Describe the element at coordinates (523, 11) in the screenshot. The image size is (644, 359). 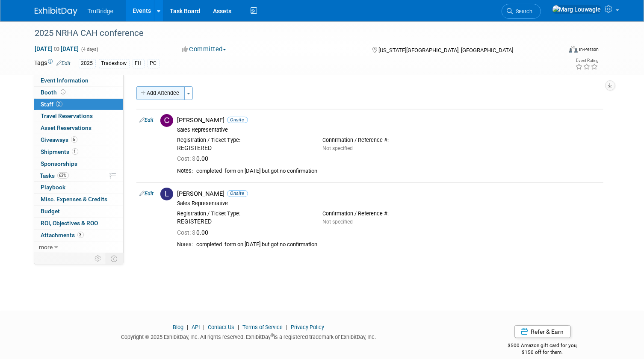
I see `span: Search` at that location.